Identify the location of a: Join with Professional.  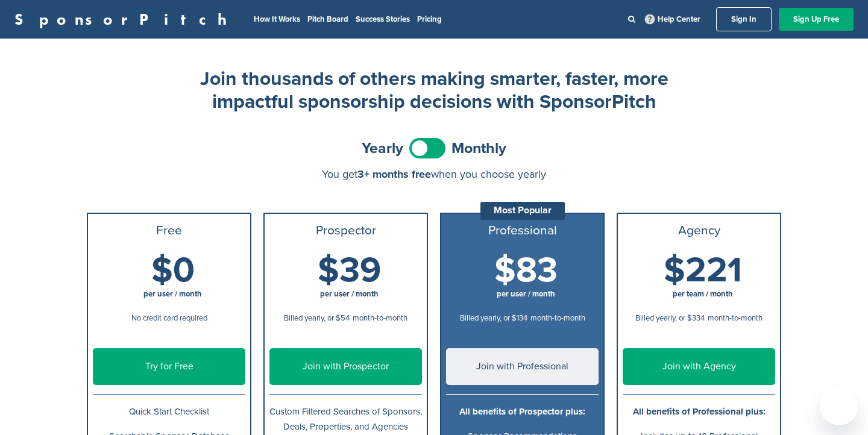
(522, 367).